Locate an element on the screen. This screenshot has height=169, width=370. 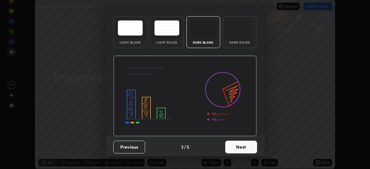
h4: 5 is located at coordinates (188, 147).